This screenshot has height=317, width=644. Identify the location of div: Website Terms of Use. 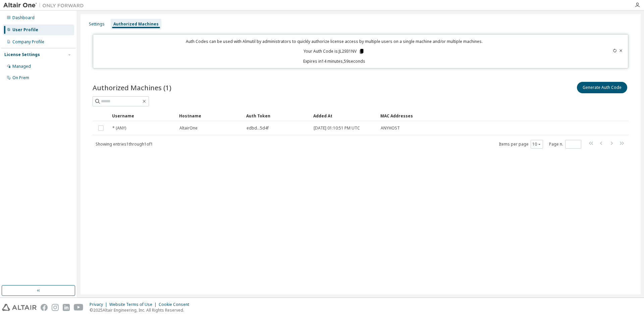
(134, 304).